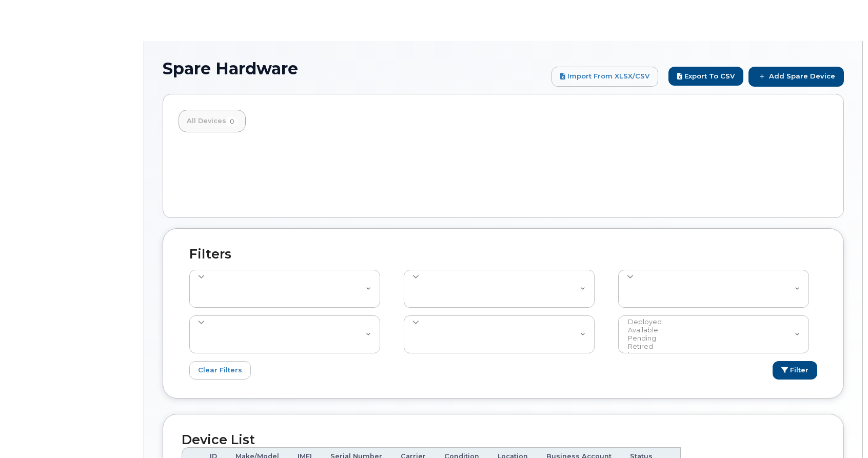  I want to click on h2: Device List, so click(503, 440).